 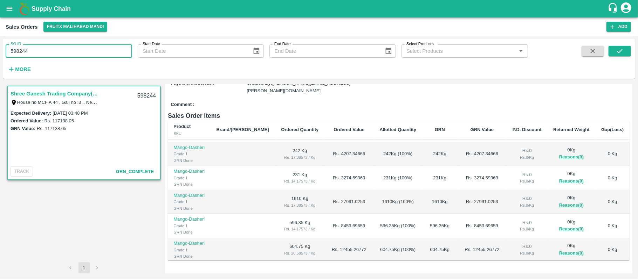 I want to click on label: Created By :, so click(x=259, y=83).